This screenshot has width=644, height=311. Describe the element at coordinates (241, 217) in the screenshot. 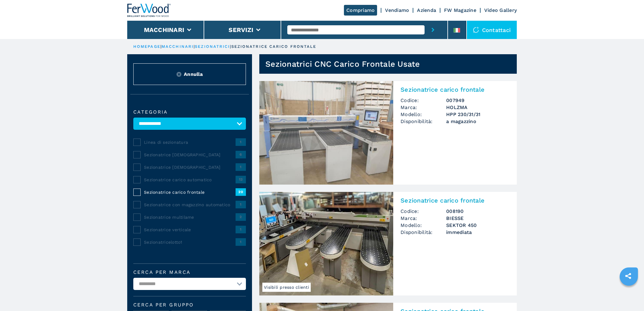

I see `span: 2` at that location.